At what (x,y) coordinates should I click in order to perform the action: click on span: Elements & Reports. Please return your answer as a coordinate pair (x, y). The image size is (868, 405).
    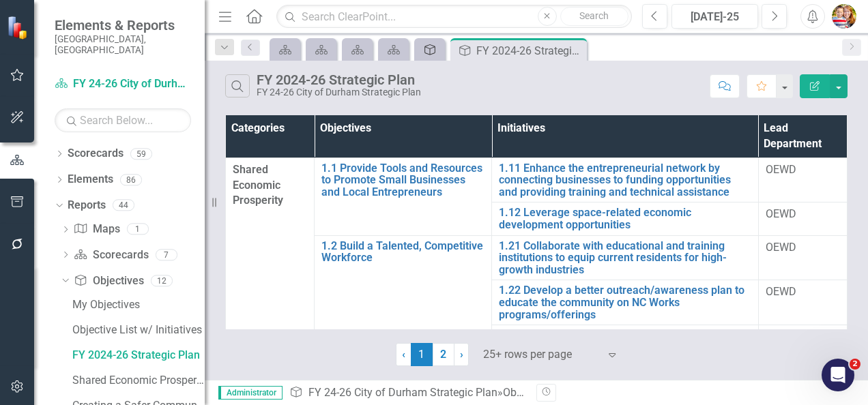
    Looking at the image, I should click on (123, 26).